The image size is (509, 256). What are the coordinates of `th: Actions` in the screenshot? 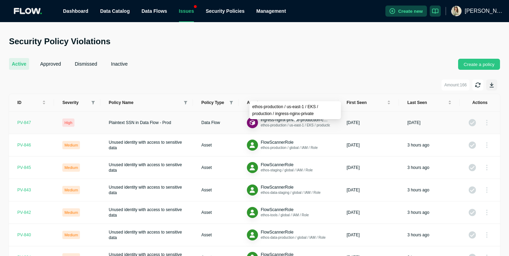 It's located at (480, 103).